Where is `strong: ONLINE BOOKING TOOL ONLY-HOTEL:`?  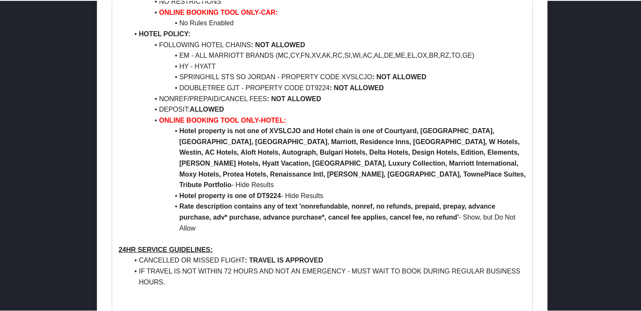 strong: ONLINE BOOKING TOOL ONLY-HOTEL: is located at coordinates (222, 119).